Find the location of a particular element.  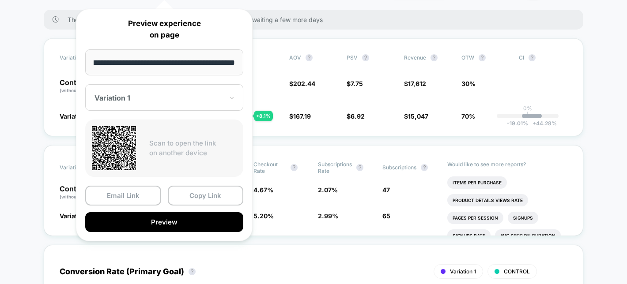

li: Signups Rate is located at coordinates (469, 236).